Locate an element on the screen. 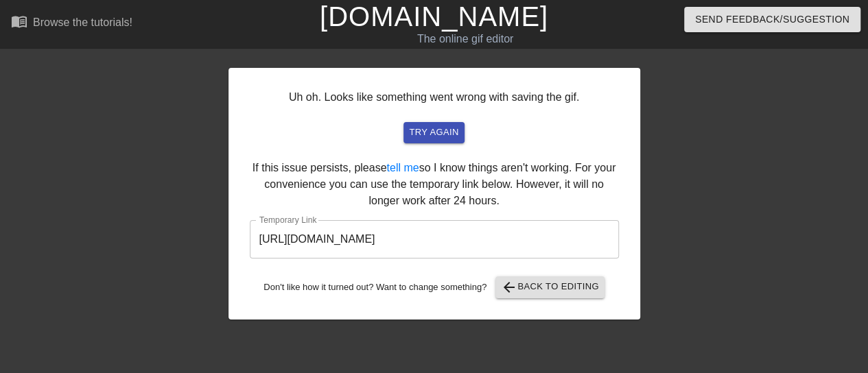 The image size is (868, 373). input: bare is located at coordinates (434, 239).